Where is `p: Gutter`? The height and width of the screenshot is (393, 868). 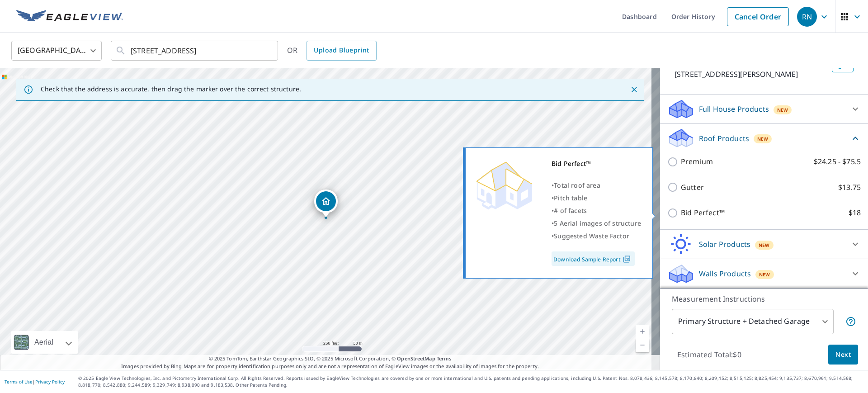
p: Gutter is located at coordinates (692, 187).